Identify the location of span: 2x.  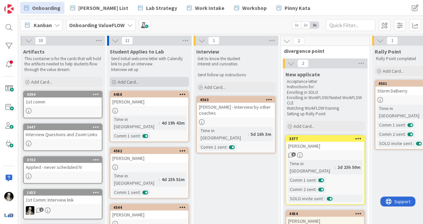
(305, 25).